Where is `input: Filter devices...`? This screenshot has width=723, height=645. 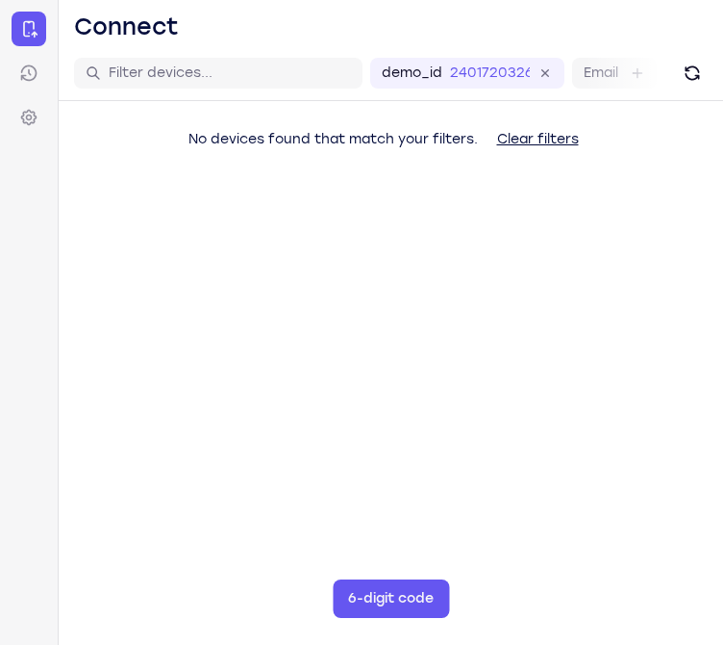 input: Filter devices... is located at coordinates (230, 73).